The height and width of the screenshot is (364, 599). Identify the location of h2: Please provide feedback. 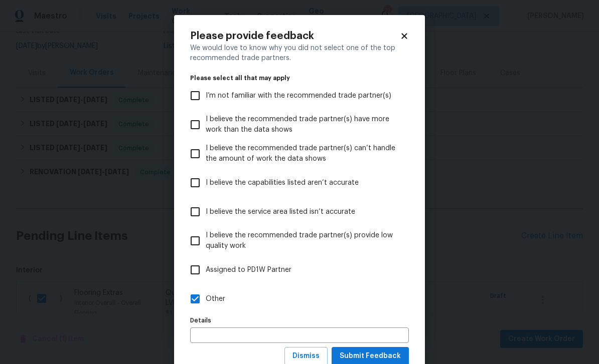
(295, 36).